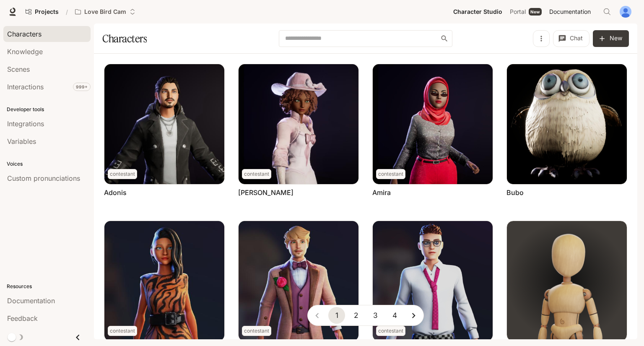  Describe the element at coordinates (382, 193) in the screenshot. I see `a: Amira` at that location.